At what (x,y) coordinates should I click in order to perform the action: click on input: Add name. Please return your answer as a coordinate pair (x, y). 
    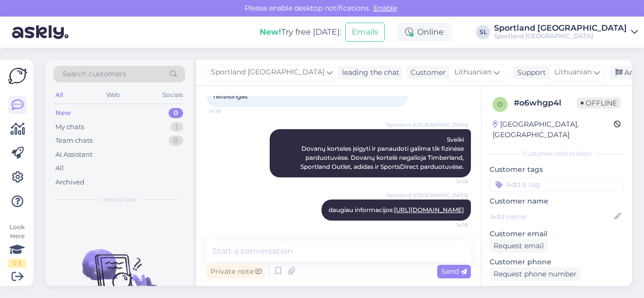
    Looking at the image, I should click on (551, 217).